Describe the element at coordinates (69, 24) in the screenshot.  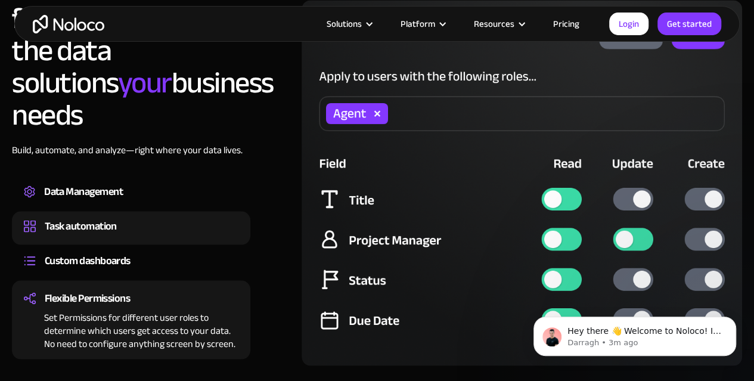
I see `a: home` at that location.